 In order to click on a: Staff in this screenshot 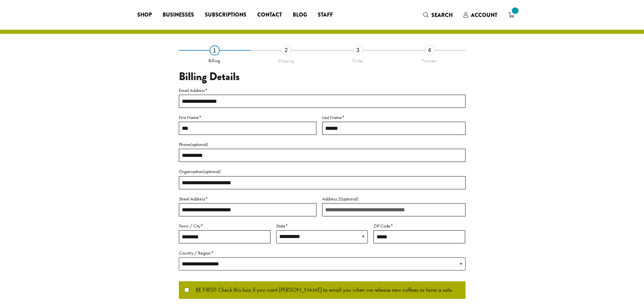, I will do `click(325, 15)`.